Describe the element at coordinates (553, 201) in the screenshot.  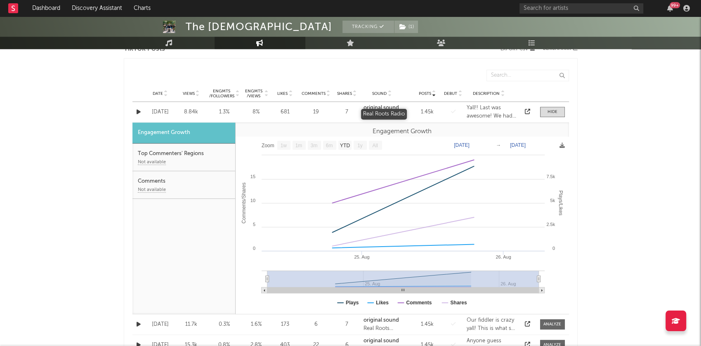
I see `text: 5k` at that location.